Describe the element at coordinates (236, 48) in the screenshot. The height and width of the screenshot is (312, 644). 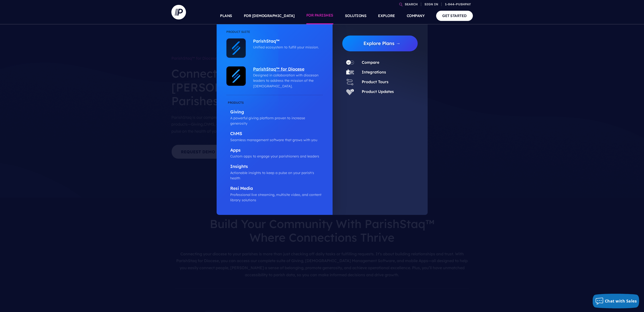
I see `a: ParishStaq™ - Icon` at that location.